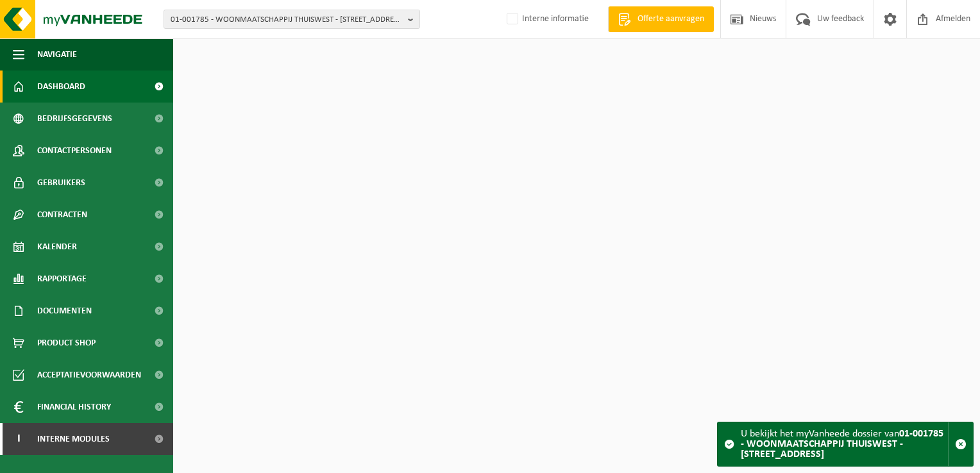 This screenshot has width=980, height=473. Describe the element at coordinates (74, 407) in the screenshot. I see `span: Financial History` at that location.